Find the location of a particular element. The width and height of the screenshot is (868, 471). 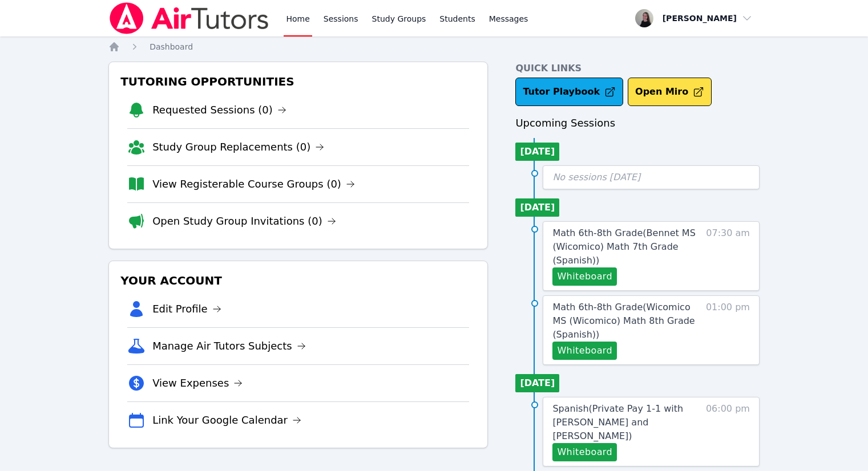

a: Dashboard is located at coordinates (171, 47).